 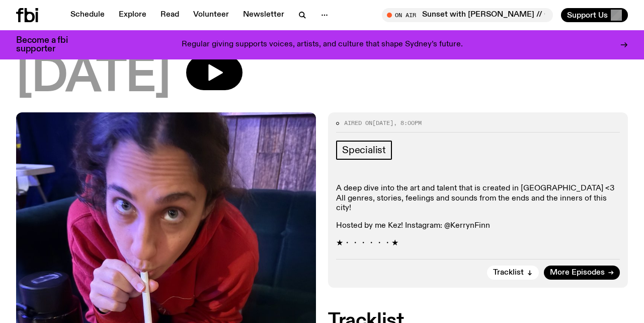 What do you see at coordinates (48, 45) in the screenshot?
I see `h3: Become a fbi supporter` at bounding box center [48, 45].